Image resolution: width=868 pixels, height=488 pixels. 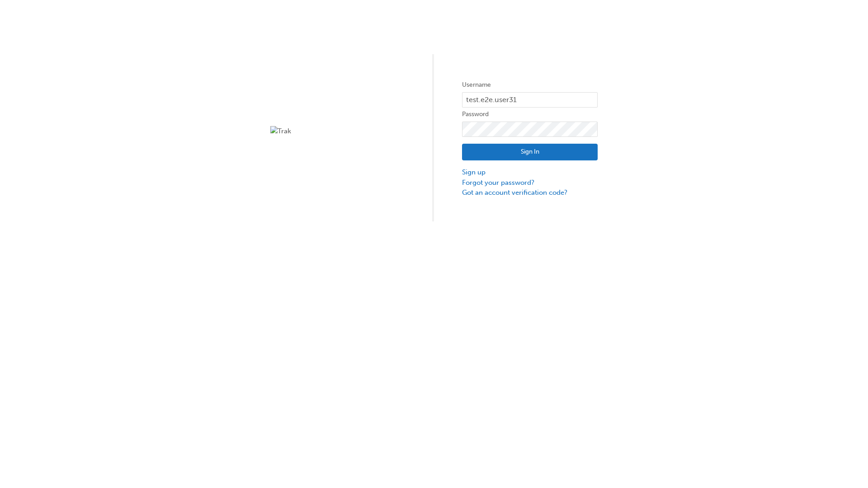 I want to click on img: Trak, so click(x=338, y=131).